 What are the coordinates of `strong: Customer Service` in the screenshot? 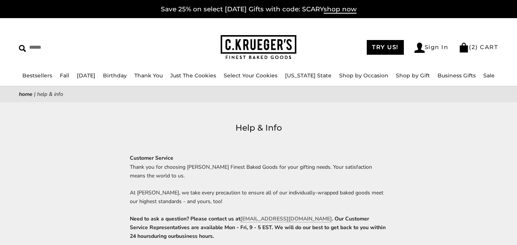 It's located at (151, 158).